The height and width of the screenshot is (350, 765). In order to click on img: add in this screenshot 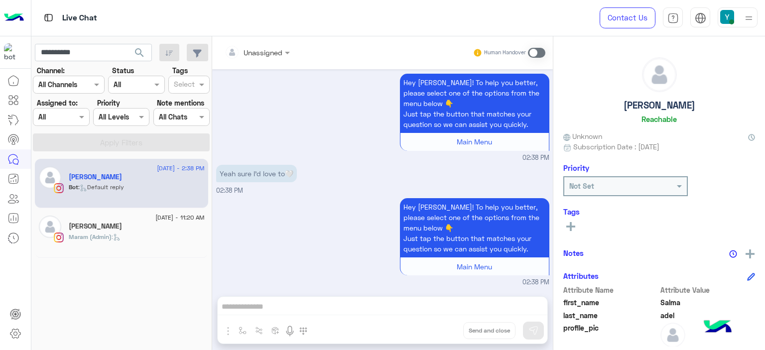, I will do `click(751, 254)`.